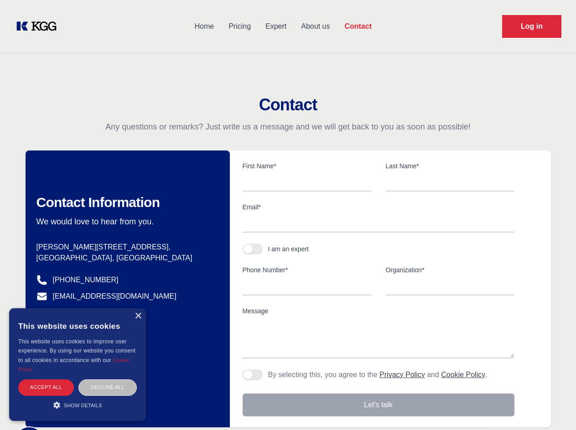  What do you see at coordinates (450, 270) in the screenshot?
I see `label: Organization*` at bounding box center [450, 270].